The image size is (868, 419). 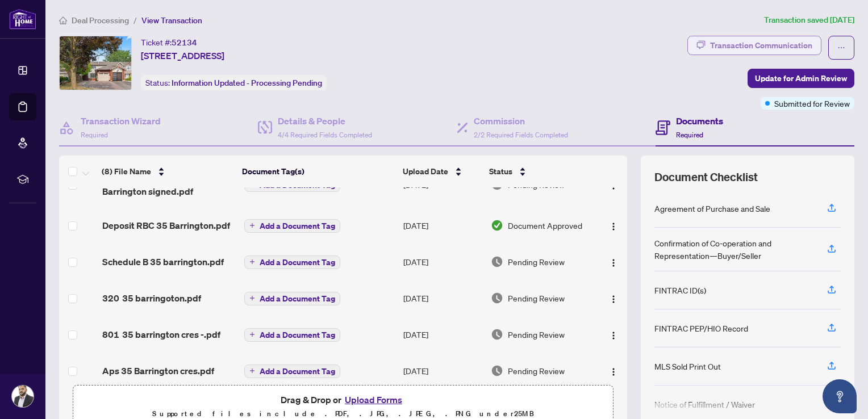 I want to click on span: Schedule B 35 barrington.pdf, so click(x=163, y=262).